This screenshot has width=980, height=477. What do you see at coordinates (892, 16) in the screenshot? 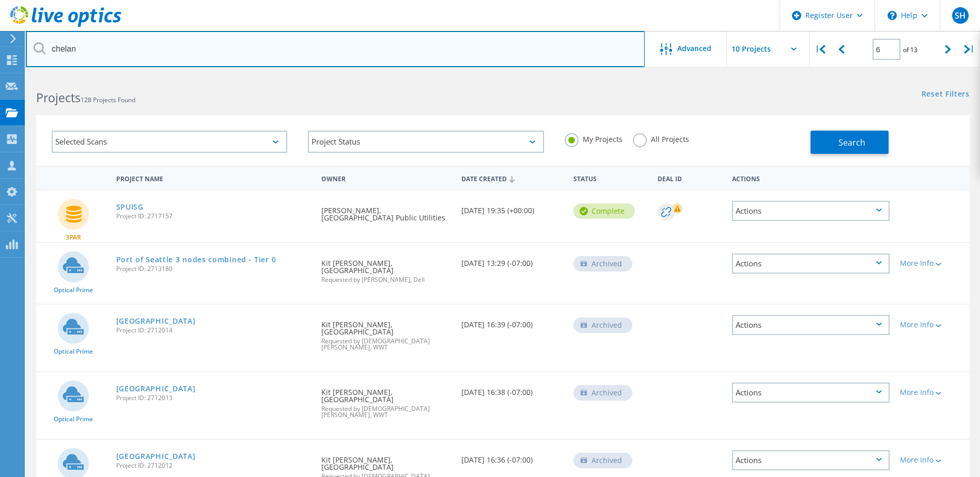
I see `svg: \n` at bounding box center [892, 16].